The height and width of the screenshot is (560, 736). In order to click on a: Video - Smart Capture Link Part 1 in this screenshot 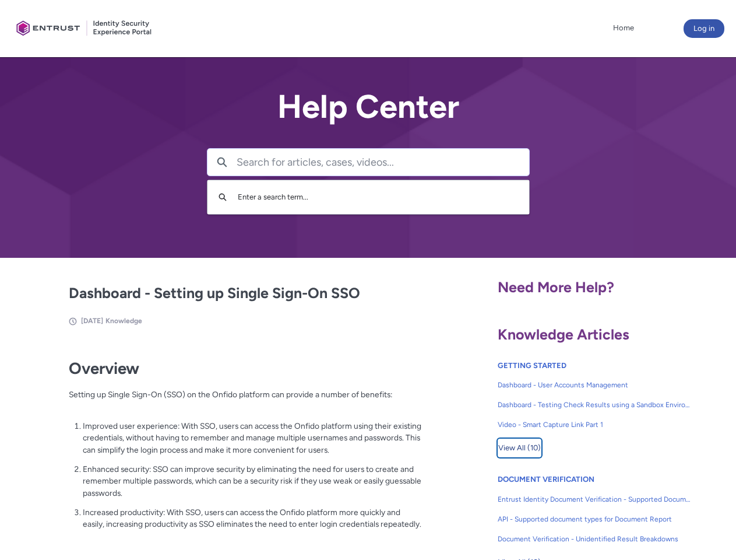, I will do `click(595, 424)`.